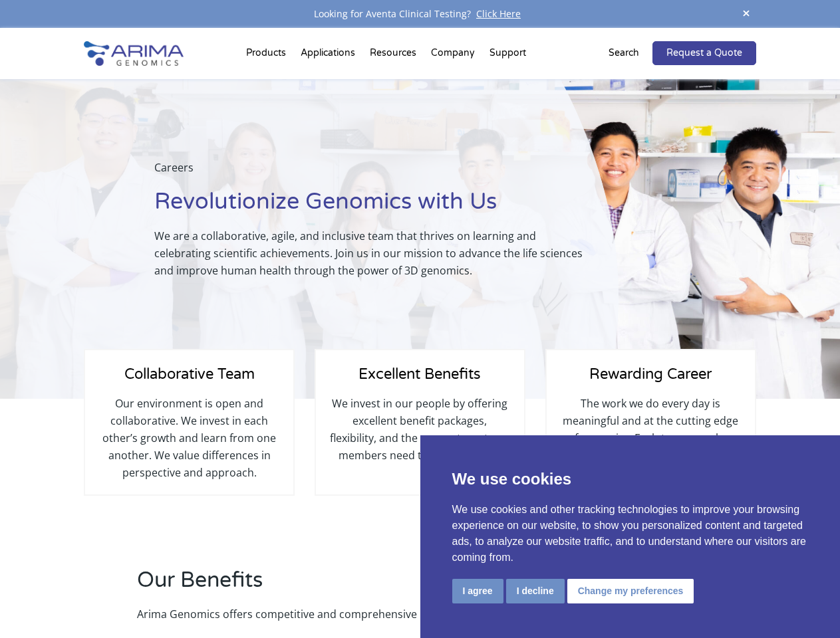  I want to click on button: I agree, so click(478, 591).